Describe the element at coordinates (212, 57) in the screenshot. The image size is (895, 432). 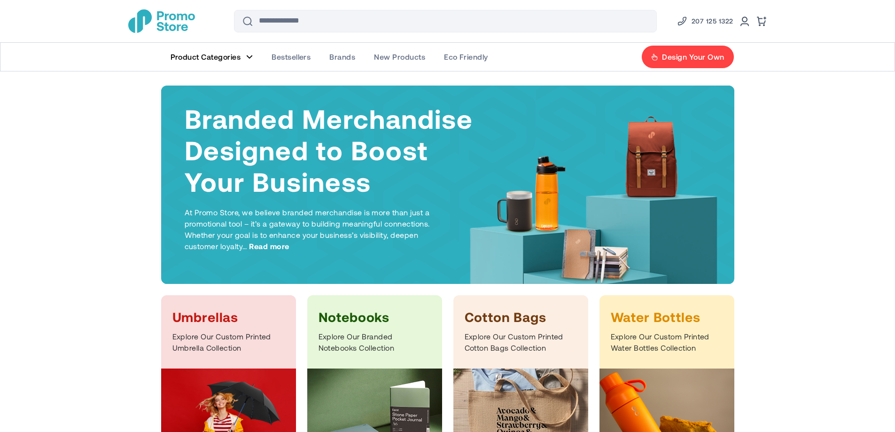
I see `a: Product Categories` at that location.